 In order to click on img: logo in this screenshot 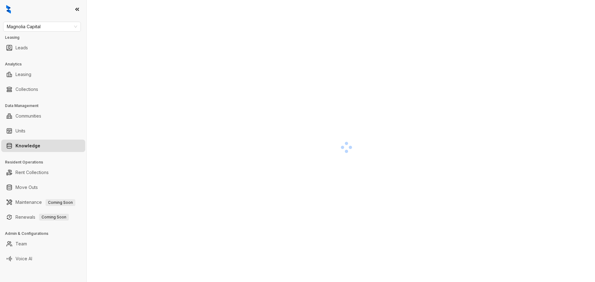, I will do `click(8, 9)`.